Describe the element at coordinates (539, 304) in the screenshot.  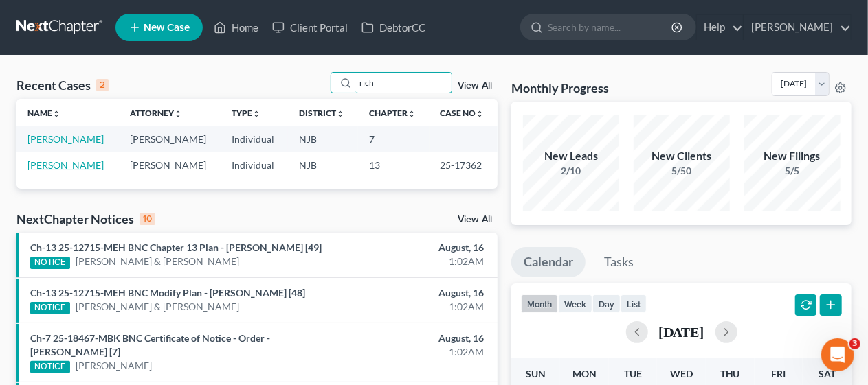
I see `button: month` at that location.